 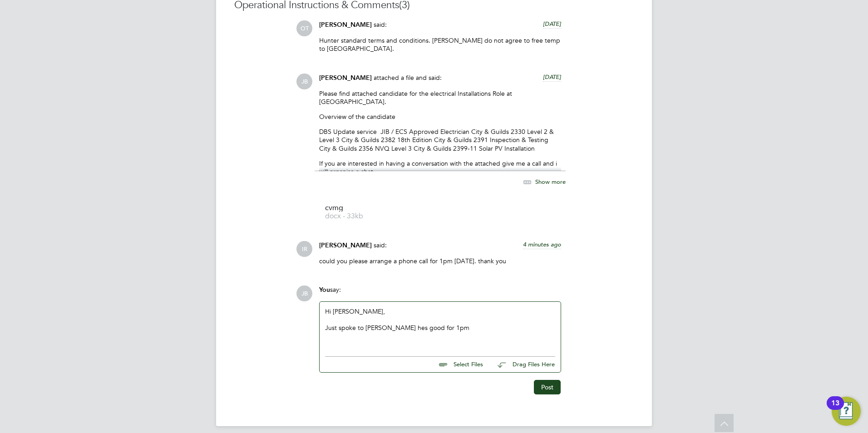 What do you see at coordinates (361, 212) in the screenshot?
I see `a: cvmg docx - 33kb` at bounding box center [361, 212].